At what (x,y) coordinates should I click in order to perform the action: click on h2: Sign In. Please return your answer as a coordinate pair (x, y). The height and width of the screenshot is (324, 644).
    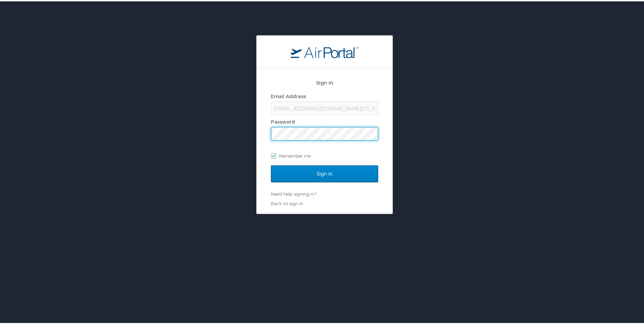
    Looking at the image, I should click on (324, 81).